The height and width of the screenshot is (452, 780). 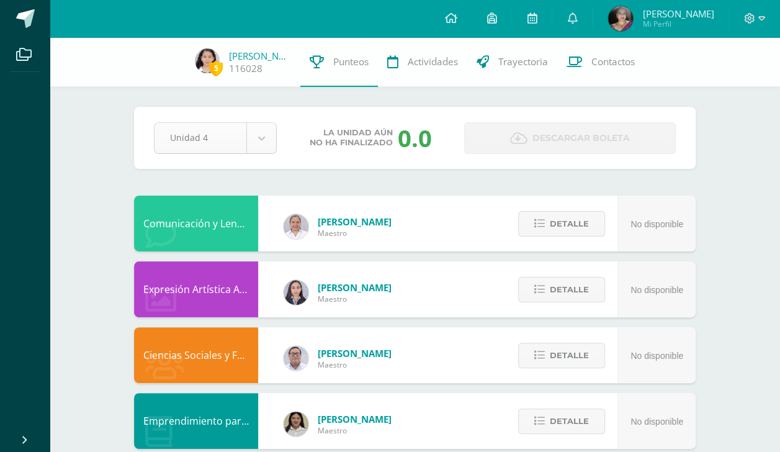 I want to click on a: 116028, so click(x=246, y=68).